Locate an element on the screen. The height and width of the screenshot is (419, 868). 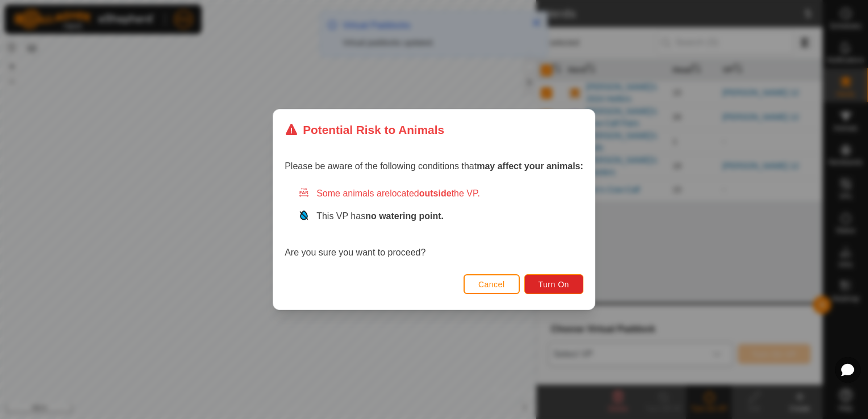
strong: outside is located at coordinates (435, 193).